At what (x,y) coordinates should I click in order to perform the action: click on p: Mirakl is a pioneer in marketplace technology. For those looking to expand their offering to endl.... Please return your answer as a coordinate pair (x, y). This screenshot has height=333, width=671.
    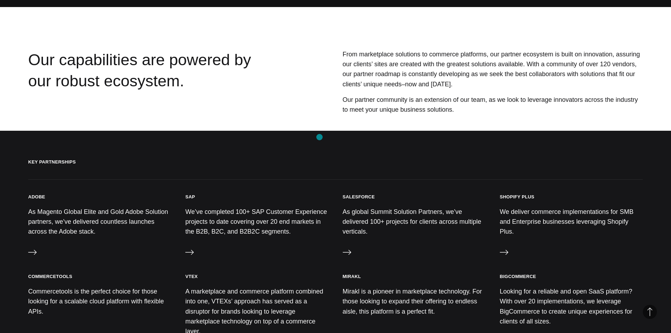
    Looking at the image, I should click on (414, 301).